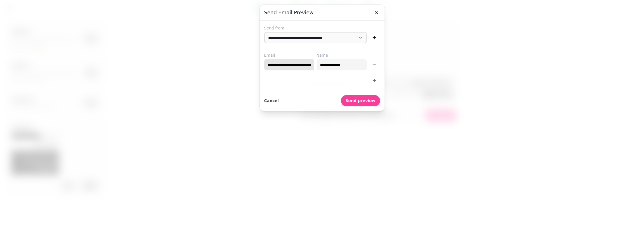 The image size is (644, 251). I want to click on span: Send preview, so click(360, 101).